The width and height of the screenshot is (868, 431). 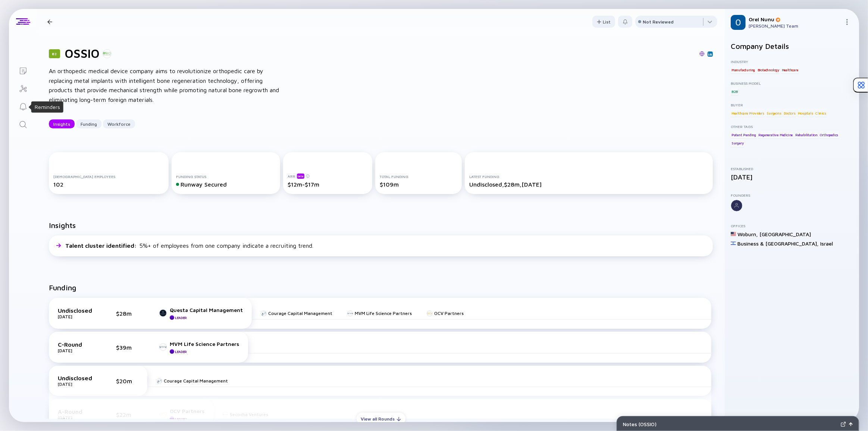 What do you see at coordinates (189, 246) in the screenshot?
I see `div: 5%+ of employees from one company indicate a recruiting trend.` at bounding box center [189, 246].